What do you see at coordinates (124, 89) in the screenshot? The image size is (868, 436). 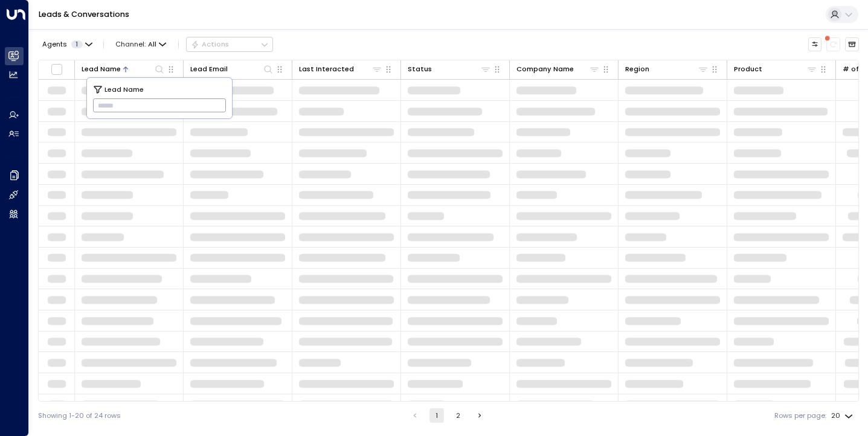 I see `span: Lead Name` at bounding box center [124, 89].